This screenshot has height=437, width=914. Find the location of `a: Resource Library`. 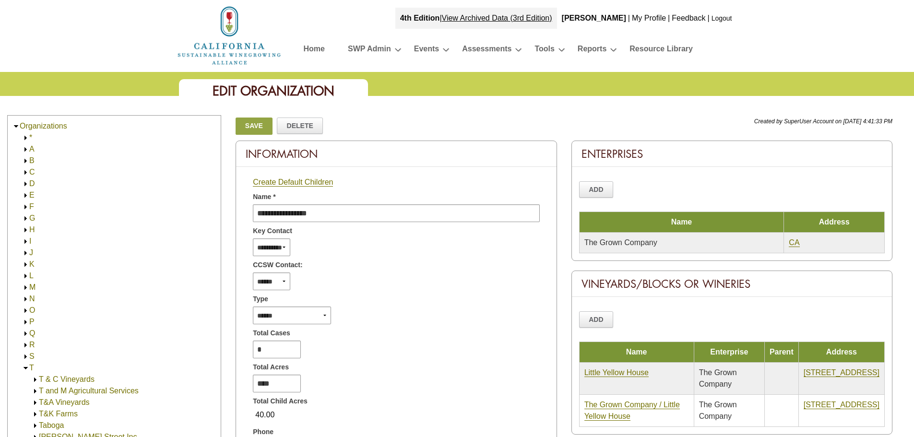

a: Resource Library is located at coordinates (661, 50).